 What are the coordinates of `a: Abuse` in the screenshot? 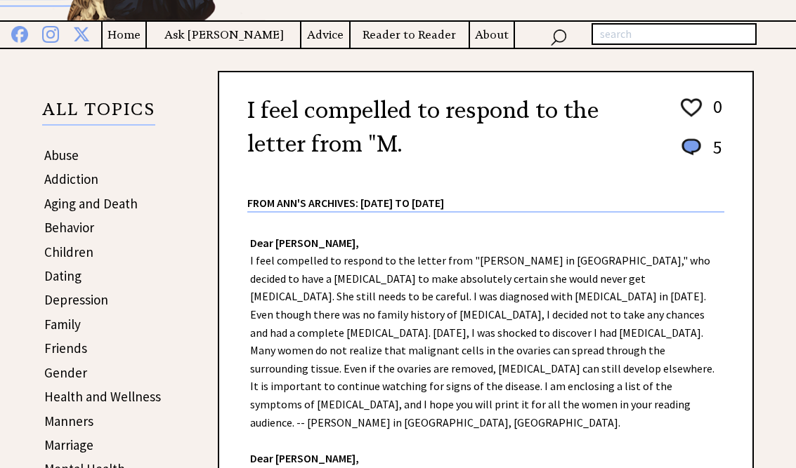 It's located at (61, 156).